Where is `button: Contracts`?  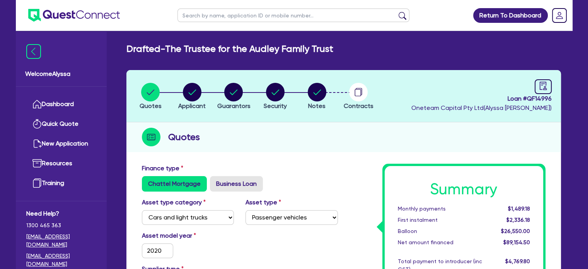
button: Contracts is located at coordinates (359, 97).